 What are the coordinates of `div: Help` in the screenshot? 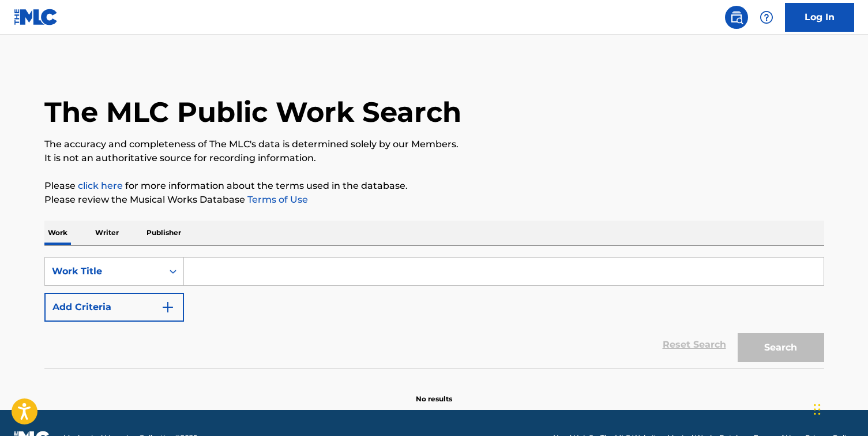 It's located at (767, 18).